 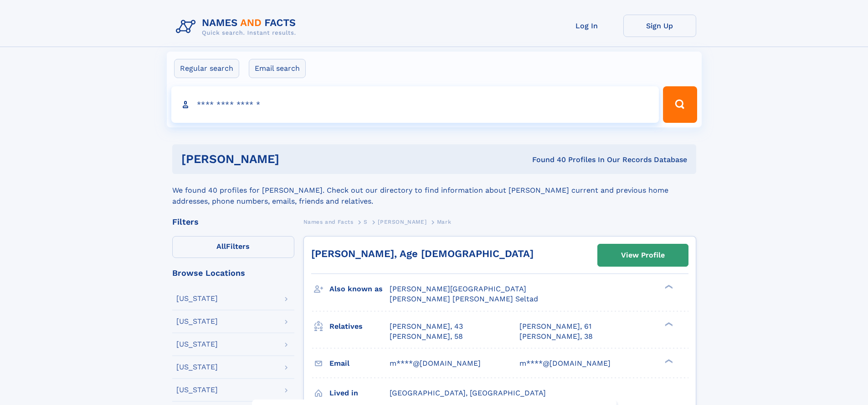 What do you see at coordinates (680, 104) in the screenshot?
I see `button: Search Button` at bounding box center [680, 104].